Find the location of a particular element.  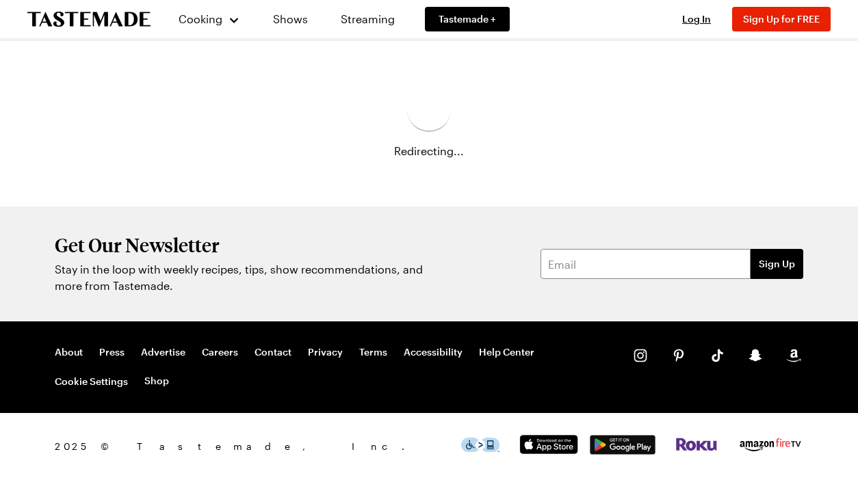

a: Roku is located at coordinates (697, 447).